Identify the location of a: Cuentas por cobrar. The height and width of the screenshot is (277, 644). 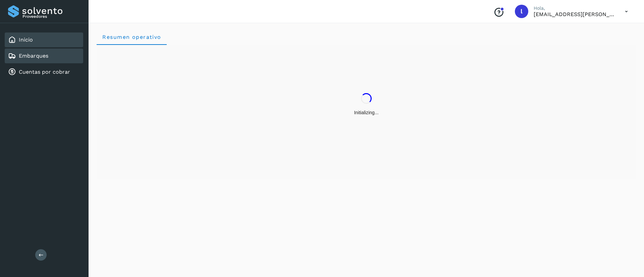
(44, 72).